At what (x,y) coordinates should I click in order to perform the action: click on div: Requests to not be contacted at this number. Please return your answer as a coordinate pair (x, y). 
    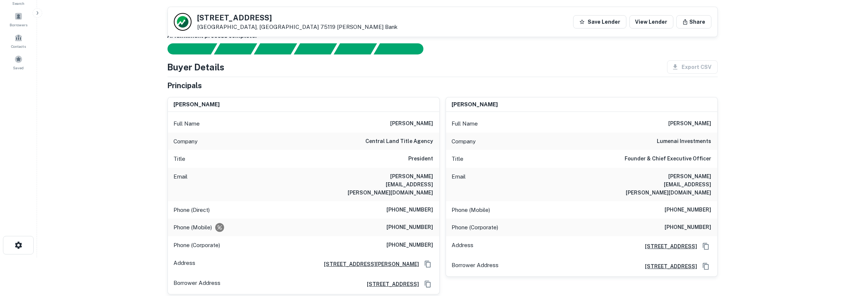
    Looking at the image, I should click on (220, 227).